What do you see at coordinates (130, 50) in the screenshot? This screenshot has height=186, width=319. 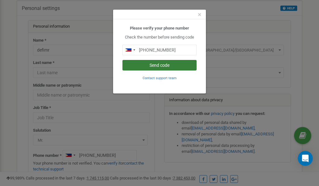 I see `div: Telephone country code` at bounding box center [130, 50].